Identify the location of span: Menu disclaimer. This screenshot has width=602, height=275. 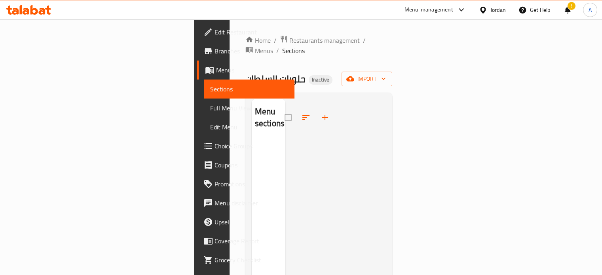
(252, 203).